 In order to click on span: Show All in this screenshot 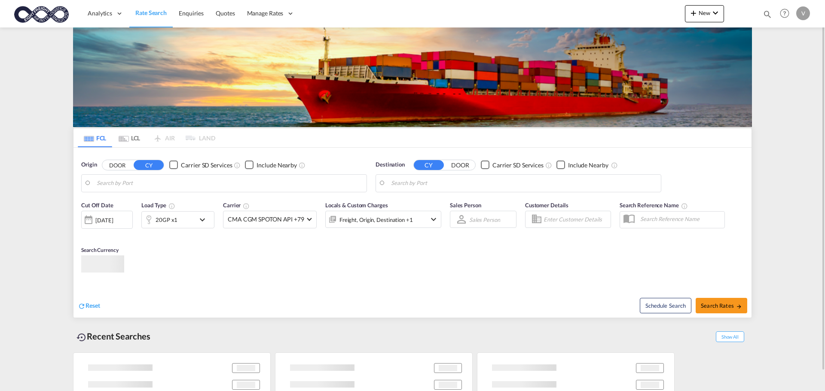, I will do `click(730, 337)`.